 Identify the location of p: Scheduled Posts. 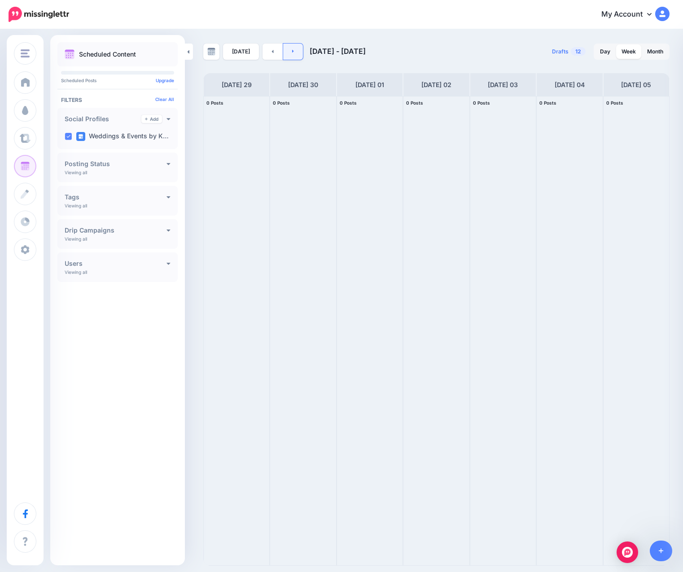
(118, 80).